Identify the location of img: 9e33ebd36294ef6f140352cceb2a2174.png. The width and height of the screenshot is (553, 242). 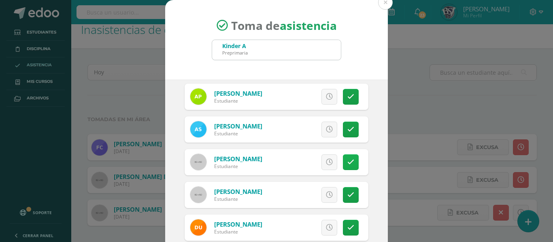
(198, 97).